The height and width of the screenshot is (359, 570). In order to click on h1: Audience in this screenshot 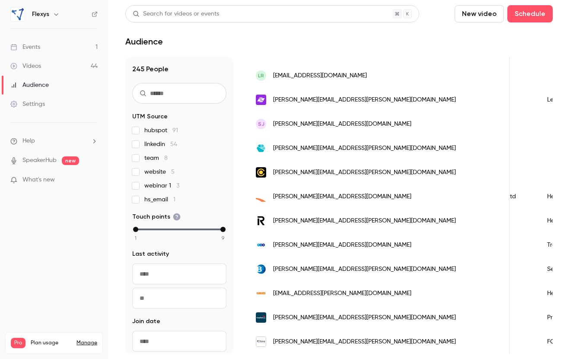, I will do `click(144, 42)`.